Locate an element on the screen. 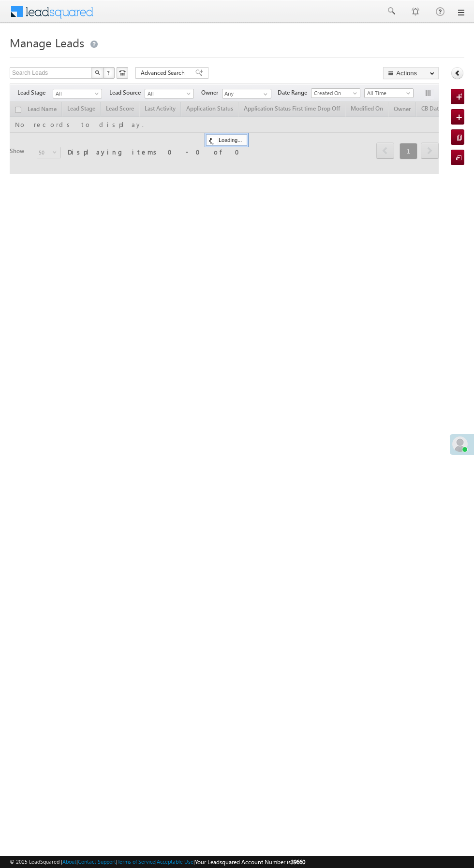  span: 39660 is located at coordinates (298, 862).